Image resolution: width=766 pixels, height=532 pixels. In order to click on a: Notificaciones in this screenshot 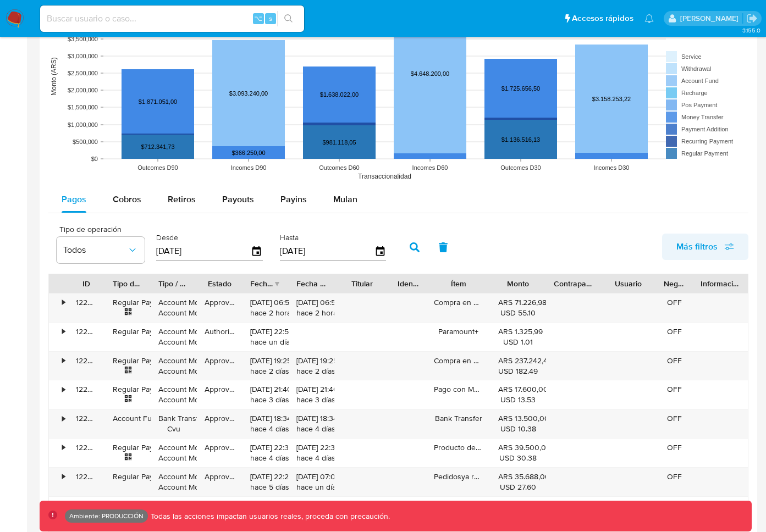, I will do `click(649, 18)`.